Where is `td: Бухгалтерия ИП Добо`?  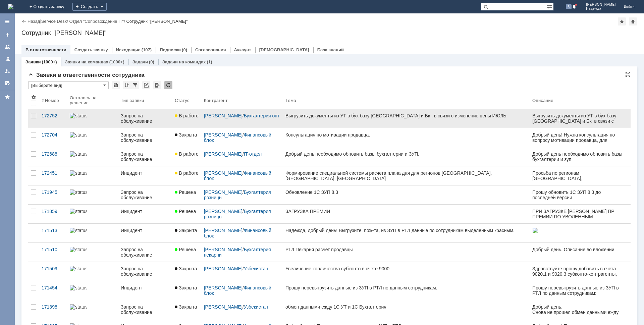
td: Бухгалтерия ИП Добо is located at coordinates (27, 57).